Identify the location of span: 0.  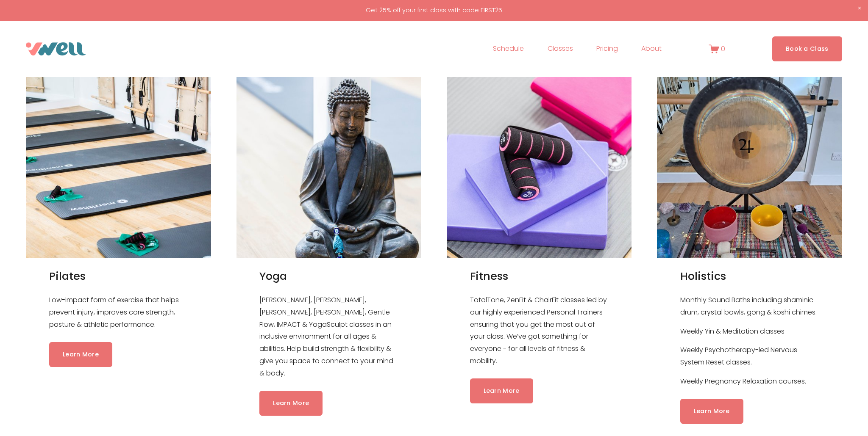
(723, 49).